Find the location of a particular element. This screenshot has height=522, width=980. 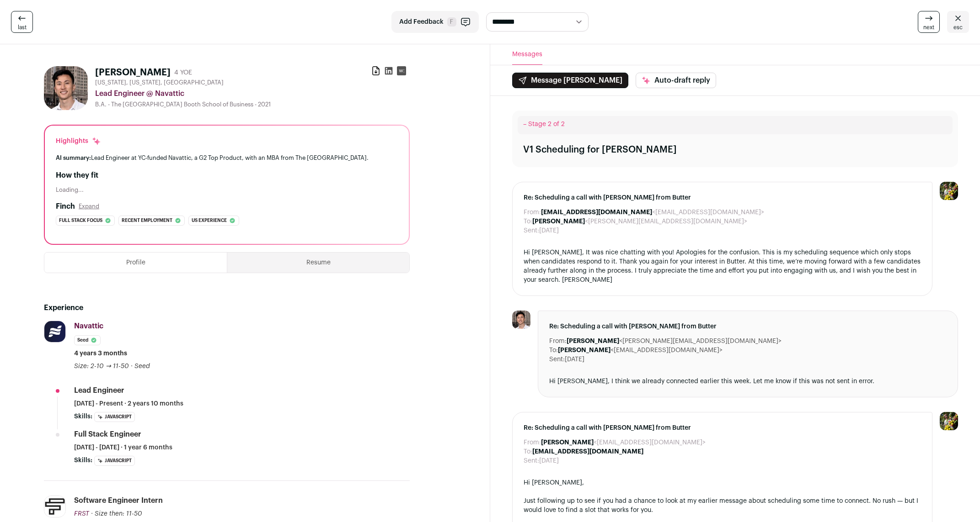

span: next is located at coordinates (929, 28).